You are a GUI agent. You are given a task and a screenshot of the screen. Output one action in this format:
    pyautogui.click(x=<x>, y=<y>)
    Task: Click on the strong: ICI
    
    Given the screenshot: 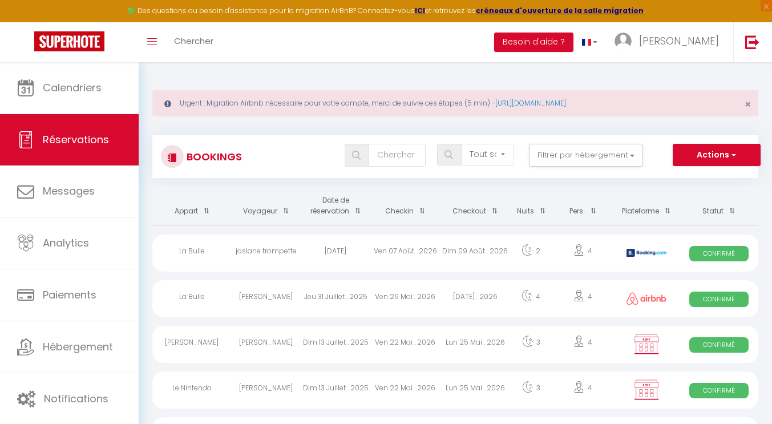 What is the action you would take?
    pyautogui.click(x=420, y=10)
    